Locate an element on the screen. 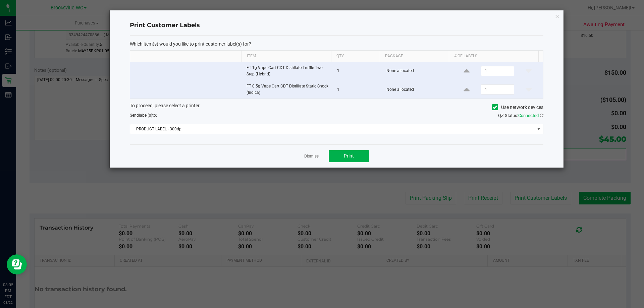 The width and height of the screenshot is (644, 308). th: # of labels is located at coordinates (493, 56).